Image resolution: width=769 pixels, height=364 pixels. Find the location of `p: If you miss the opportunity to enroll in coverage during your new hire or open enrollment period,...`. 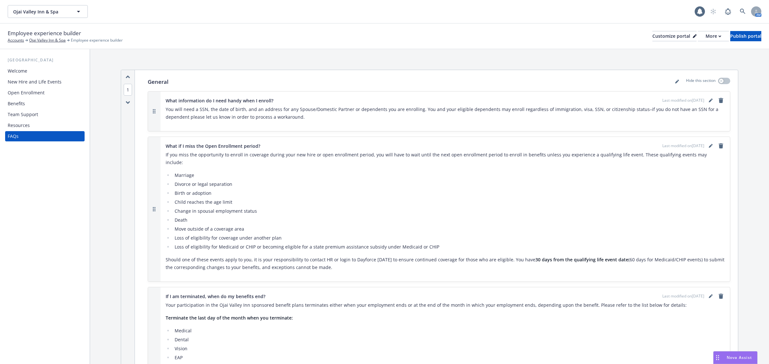

p: If you miss the opportunity to enroll in coverage during your new hire or open enrollment period,... is located at coordinates (445, 159).